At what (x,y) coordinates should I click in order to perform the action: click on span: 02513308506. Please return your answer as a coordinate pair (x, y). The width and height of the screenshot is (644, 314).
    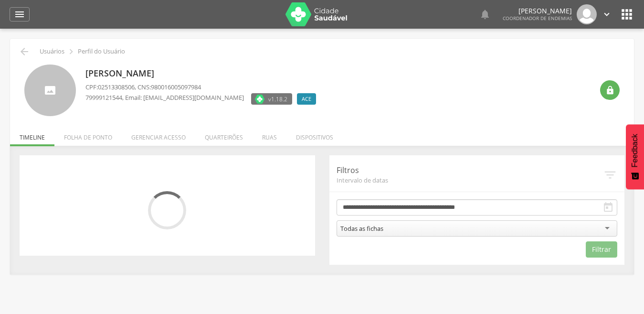
    Looking at the image, I should click on (116, 87).